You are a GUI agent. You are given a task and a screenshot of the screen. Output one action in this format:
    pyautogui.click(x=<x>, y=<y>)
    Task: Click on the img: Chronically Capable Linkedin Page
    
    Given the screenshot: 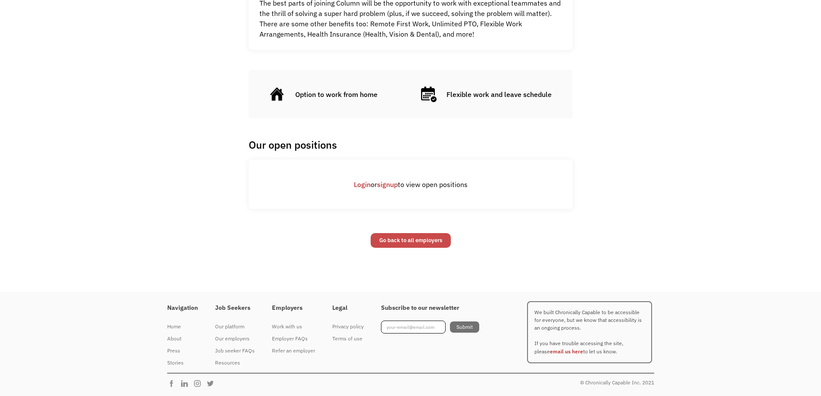 What is the action you would take?
    pyautogui.click(x=187, y=384)
    